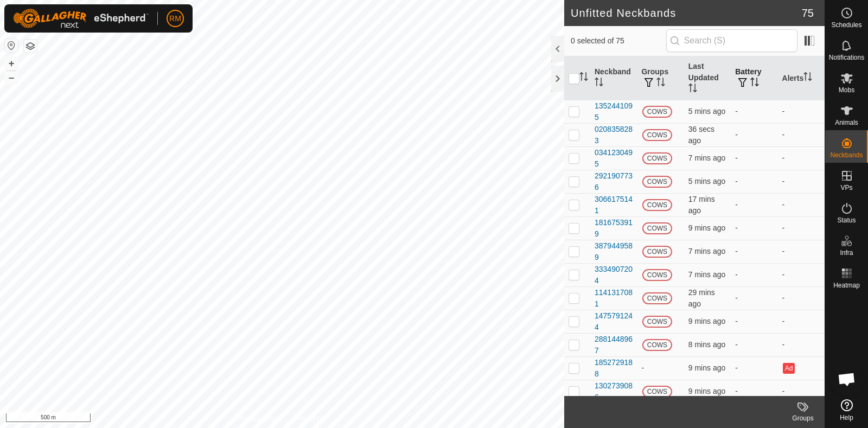 This screenshot has width=868, height=428. I want to click on h2: Unfitted Neckbands, so click(686, 13).